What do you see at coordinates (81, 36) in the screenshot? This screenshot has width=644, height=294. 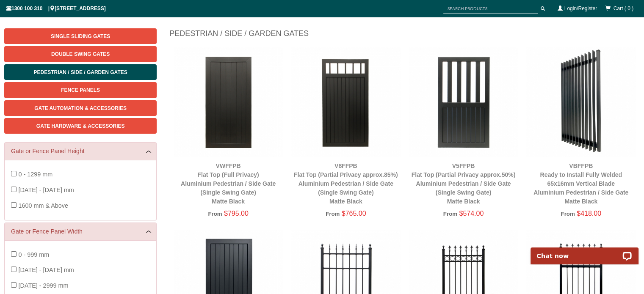 I see `a: Single Sliding Gates` at bounding box center [81, 36].